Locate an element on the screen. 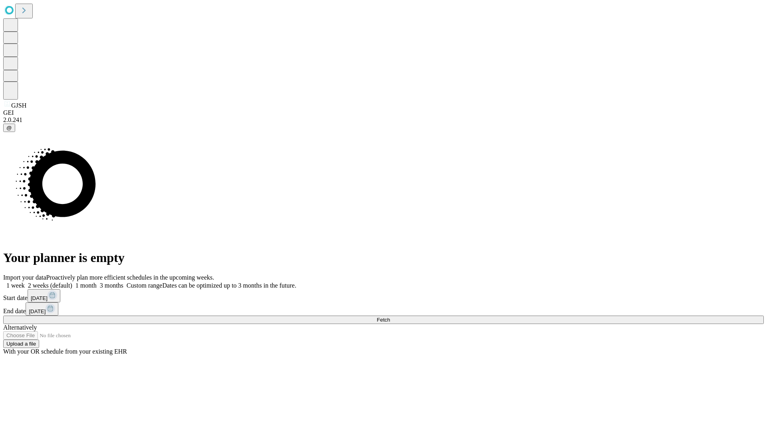 This screenshot has width=767, height=432. span: Alternatively is located at coordinates (20, 327).